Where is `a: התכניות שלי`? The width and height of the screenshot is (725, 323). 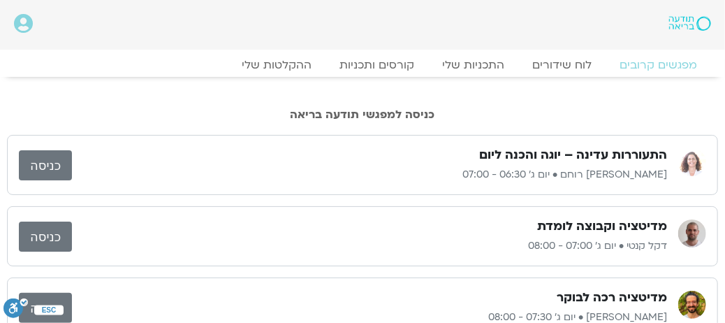 a: התכניות שלי is located at coordinates (473, 65).